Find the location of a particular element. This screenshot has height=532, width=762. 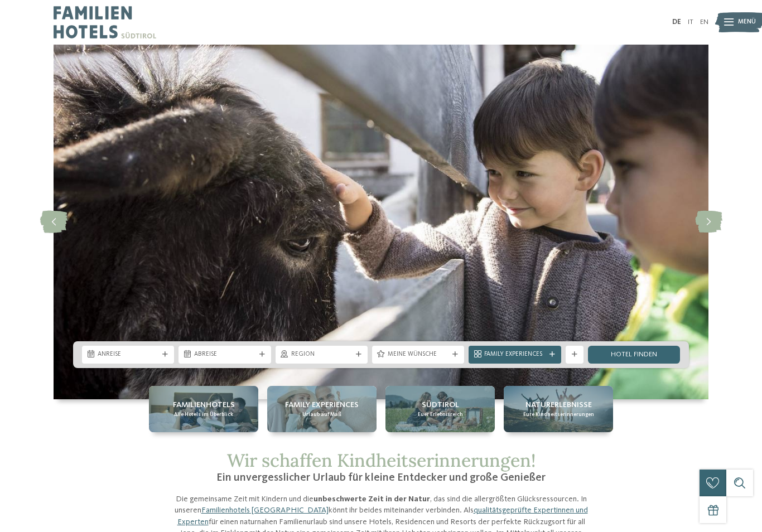

span: Meine Wünsche is located at coordinates (418, 355).